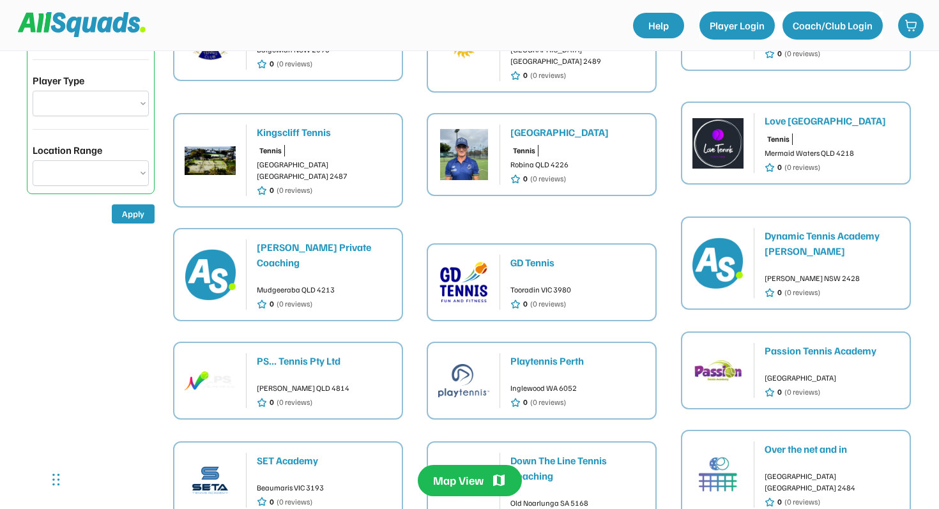 This screenshot has height=509, width=939. I want to click on div: Map View, so click(458, 480).